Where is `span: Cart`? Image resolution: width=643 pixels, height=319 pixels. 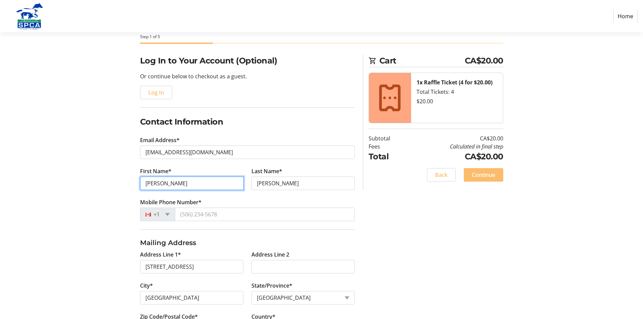
span: Cart is located at coordinates (422, 61).